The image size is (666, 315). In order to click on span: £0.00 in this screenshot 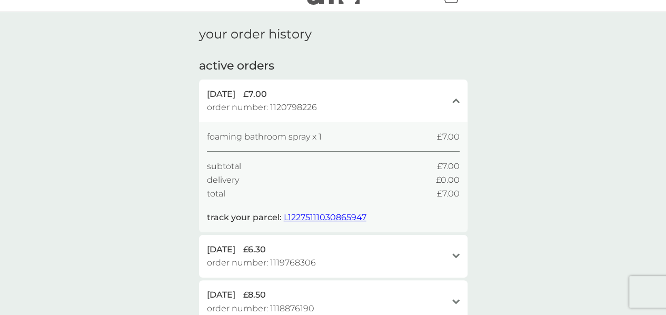, I will do `click(447, 180)`.